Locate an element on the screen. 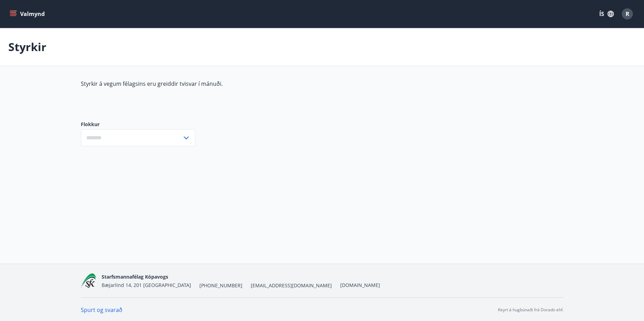 The height and width of the screenshot is (321, 644). p: Styrkir is located at coordinates (27, 47).